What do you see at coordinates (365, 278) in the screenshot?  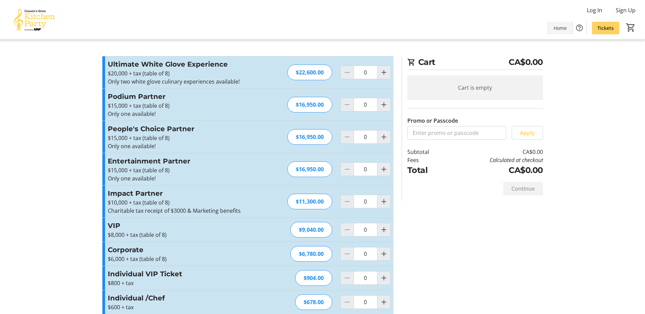 I see `input: Individual VIP Ticket Quantity` at bounding box center [365, 278].